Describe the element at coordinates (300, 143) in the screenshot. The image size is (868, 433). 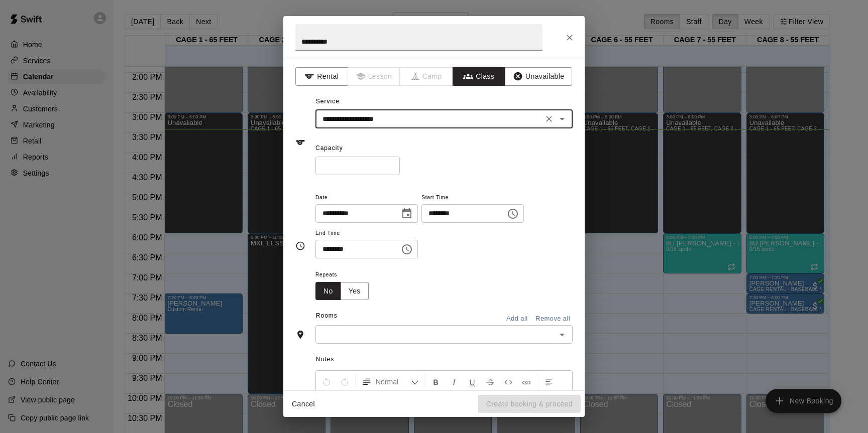
I see `svg: Service` at that location.